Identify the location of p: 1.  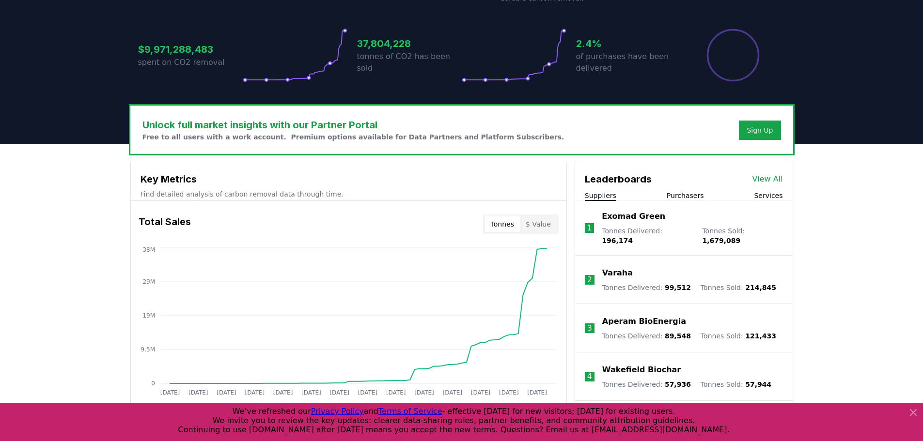
(589, 228).